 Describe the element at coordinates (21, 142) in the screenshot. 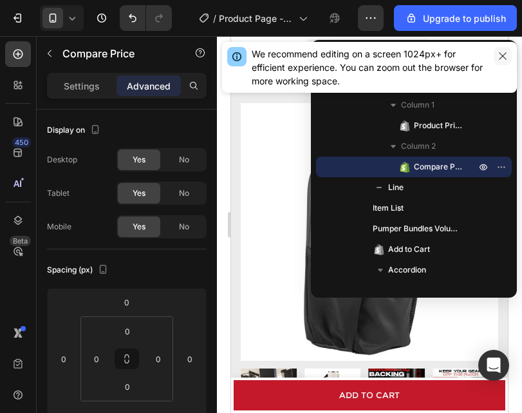

I see `div: 450` at that location.